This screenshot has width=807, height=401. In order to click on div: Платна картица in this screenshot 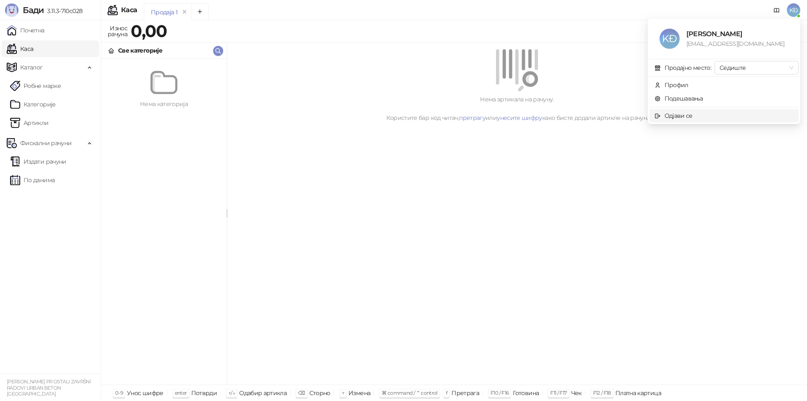, I will do `click(638, 393)`.